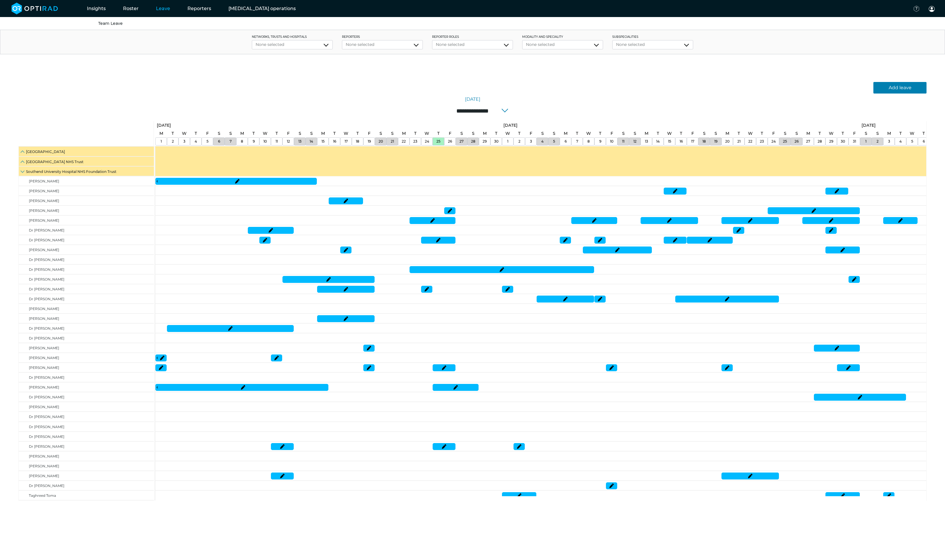 This screenshot has height=560, width=945. What do you see at coordinates (889, 134) in the screenshot?
I see `a: November 3, 2025` at bounding box center [889, 134].